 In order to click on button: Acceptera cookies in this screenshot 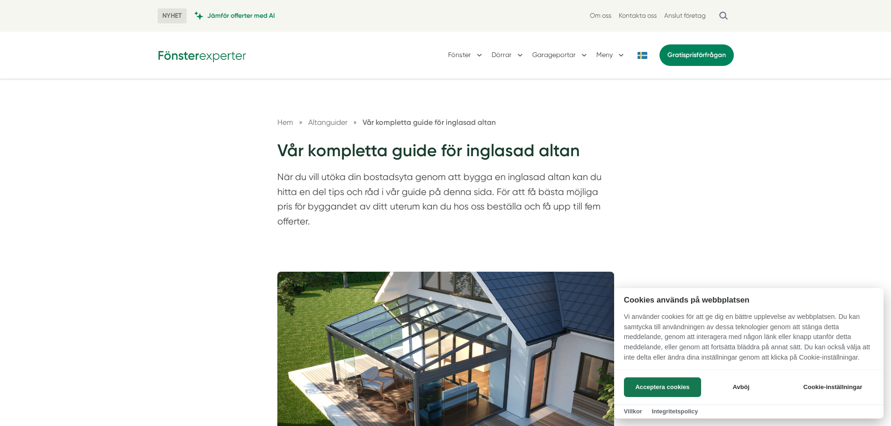, I will do `click(662, 387)`.